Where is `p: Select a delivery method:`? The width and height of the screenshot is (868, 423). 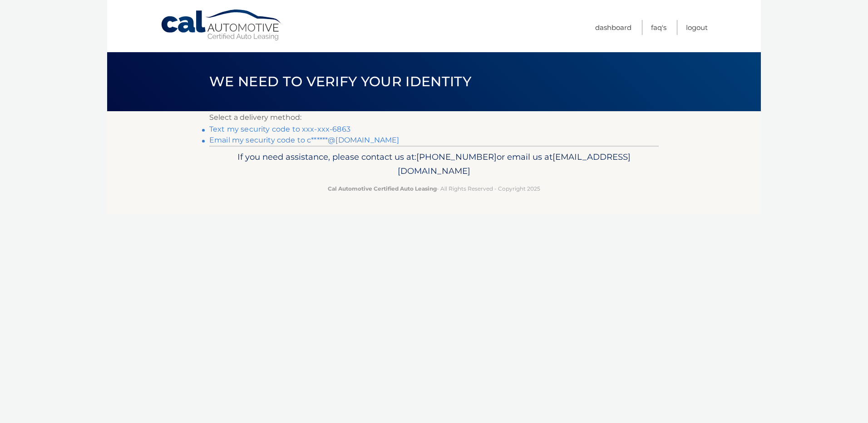 p: Select a delivery method: is located at coordinates (434, 117).